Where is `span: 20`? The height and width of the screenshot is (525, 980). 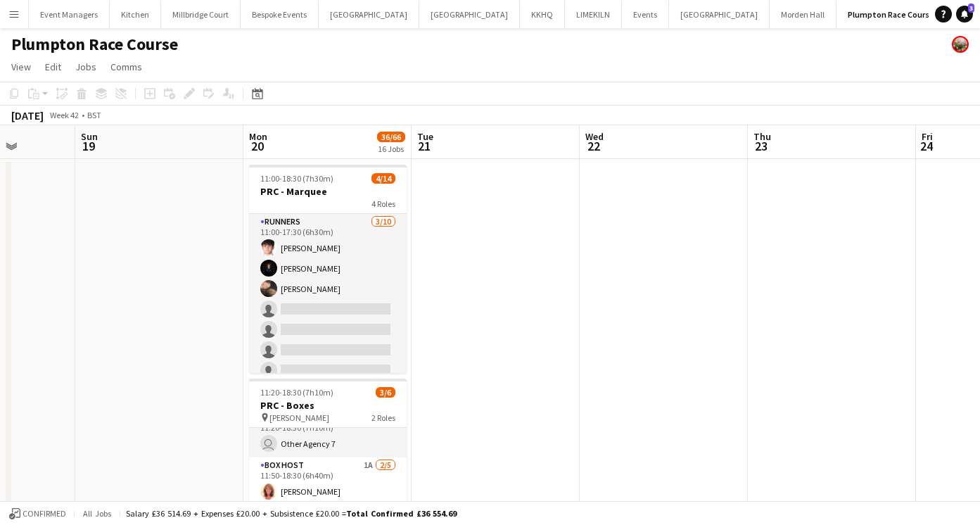
span: 20 is located at coordinates (257, 146).